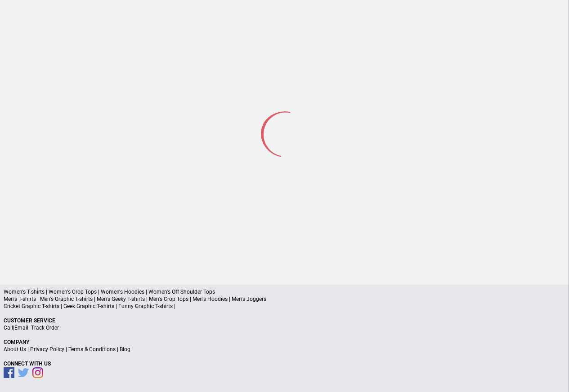 The width and height of the screenshot is (569, 392). What do you see at coordinates (284, 364) in the screenshot?
I see `p: Connect With Us` at bounding box center [284, 364].